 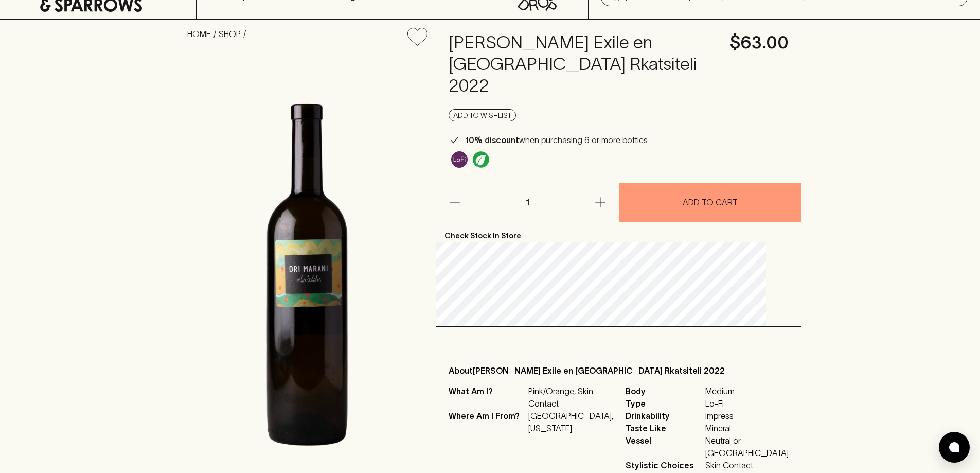 I want to click on span: Vessel, so click(x=664, y=447).